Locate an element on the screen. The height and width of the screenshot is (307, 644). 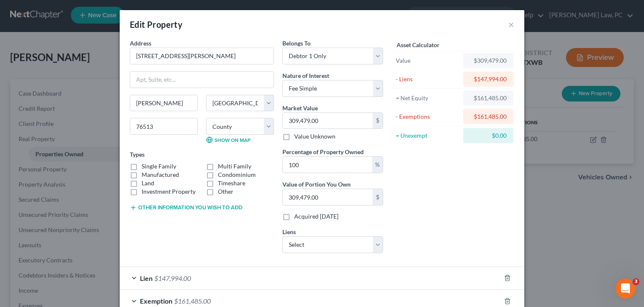
label: Manufactured is located at coordinates (160, 175).